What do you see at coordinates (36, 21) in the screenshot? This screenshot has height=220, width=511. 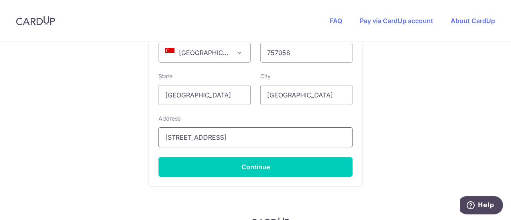 I see `img: CardUp` at bounding box center [36, 21].